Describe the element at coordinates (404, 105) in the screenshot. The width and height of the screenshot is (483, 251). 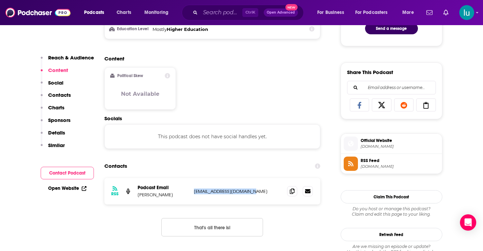
I see `a: Share on Reddit` at that location.